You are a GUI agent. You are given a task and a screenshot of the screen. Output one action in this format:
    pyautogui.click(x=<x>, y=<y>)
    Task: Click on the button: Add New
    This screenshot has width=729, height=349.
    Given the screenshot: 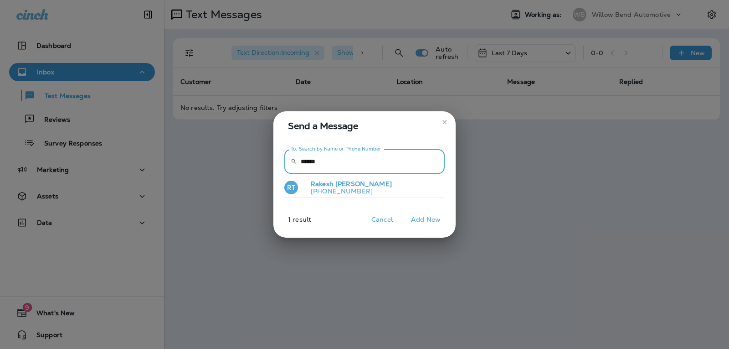 What is the action you would take?
    pyautogui.click(x=426, y=219)
    